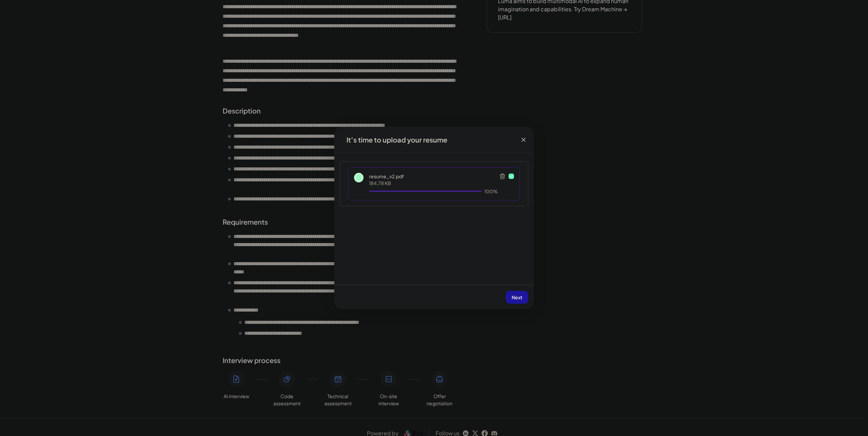  I want to click on div: It’s time to upload your resume, so click(397, 140).